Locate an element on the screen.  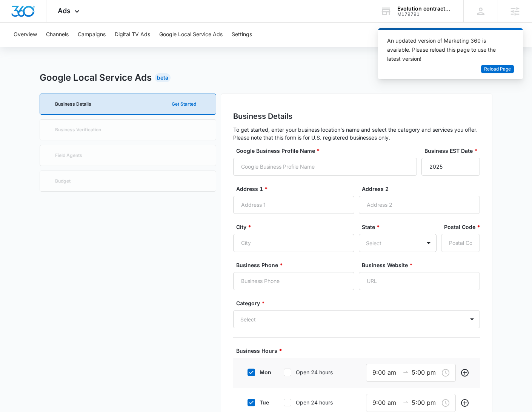
h2: Business Details is located at coordinates (356, 116).